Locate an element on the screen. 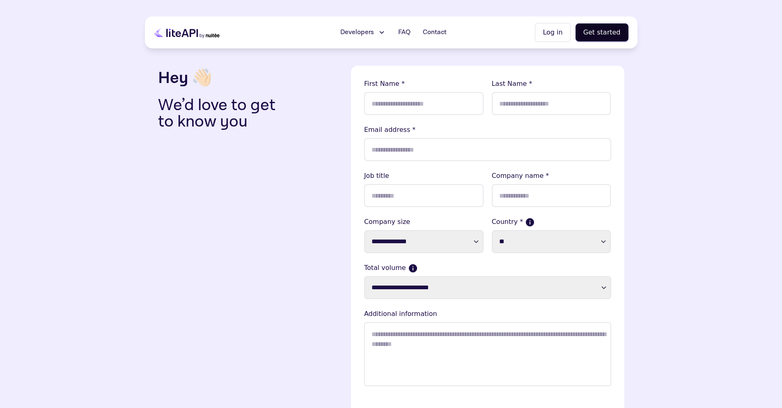 This screenshot has height=408, width=782. button: If more than one country, please select where the majority of your sales come from. is located at coordinates (530, 222).